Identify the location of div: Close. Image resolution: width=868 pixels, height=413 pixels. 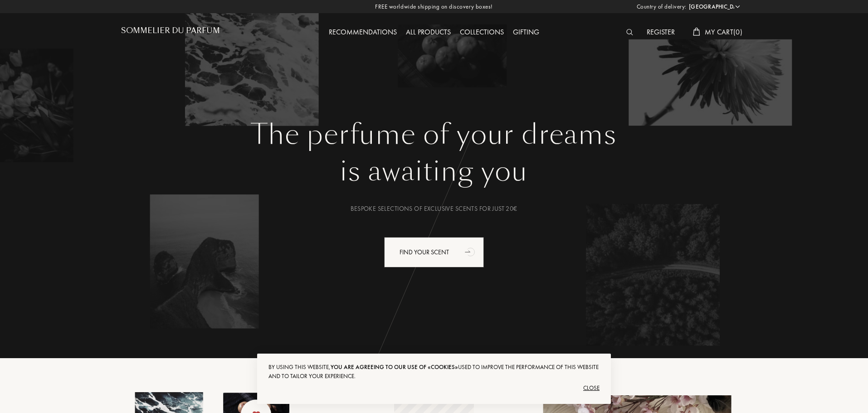
(434, 388).